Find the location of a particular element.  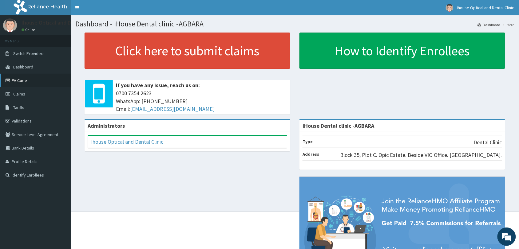

a: Online is located at coordinates (29, 30).